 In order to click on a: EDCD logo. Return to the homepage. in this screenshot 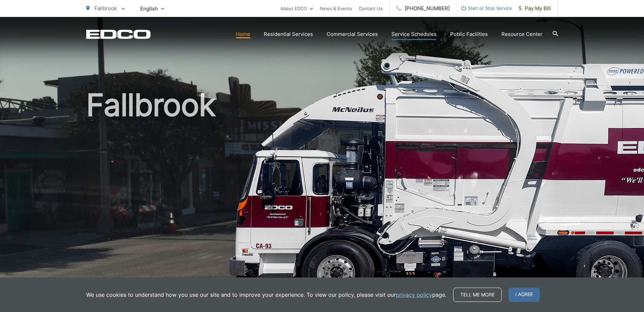, I will do `click(119, 34)`.